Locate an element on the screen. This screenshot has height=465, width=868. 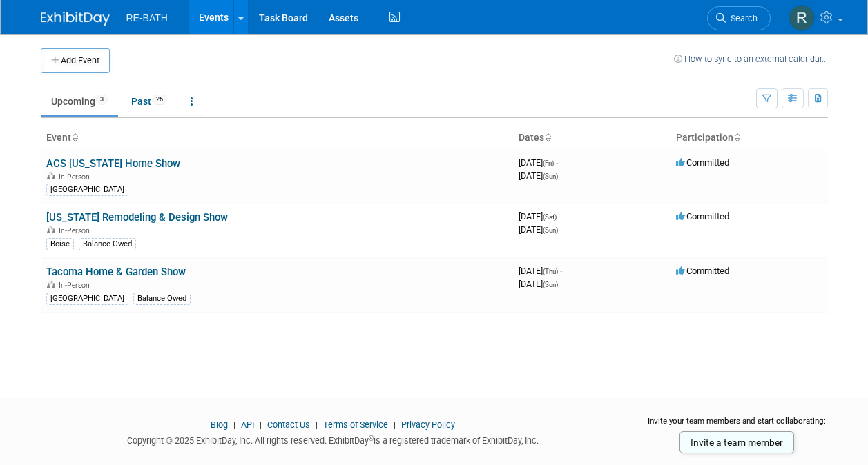
span: 3 is located at coordinates (101, 99).